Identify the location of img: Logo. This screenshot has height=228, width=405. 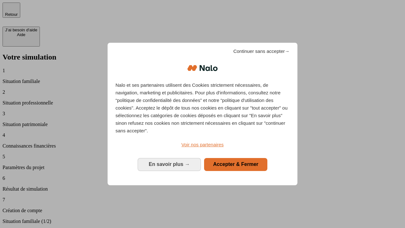
(202, 68).